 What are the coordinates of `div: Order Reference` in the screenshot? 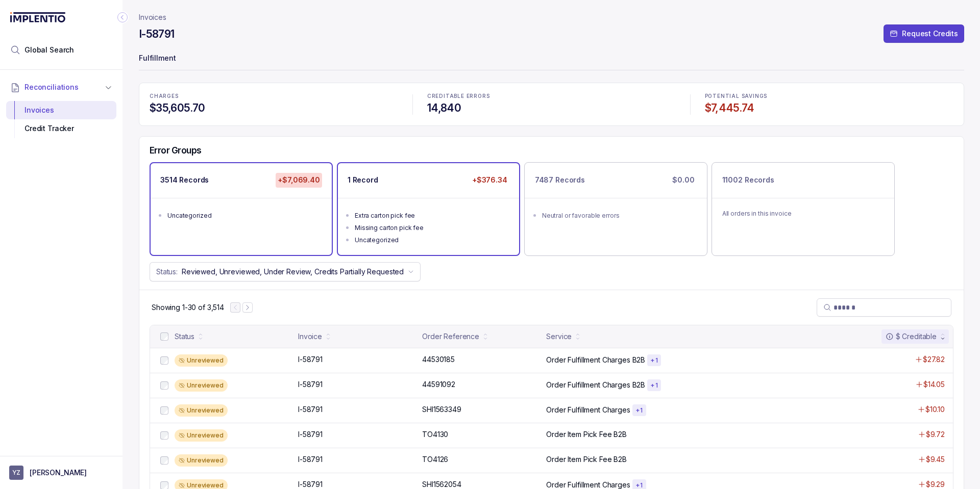 It's located at (451, 337).